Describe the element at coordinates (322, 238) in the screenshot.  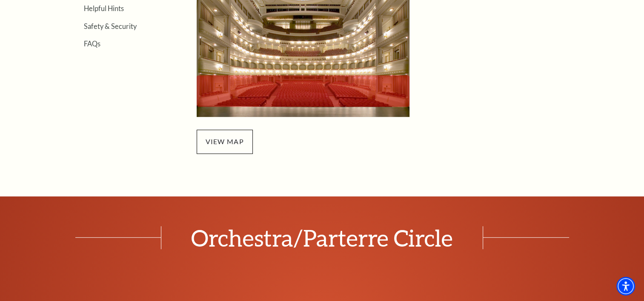
I see `span: Orchestra/Parterre Circle` at that location.